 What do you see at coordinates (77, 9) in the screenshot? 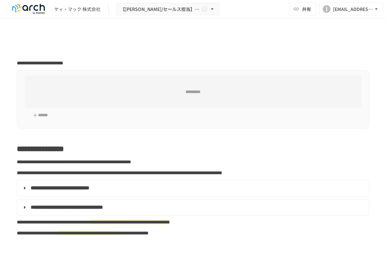
I see `div: ケィ・マック 株式会社` at bounding box center [77, 9].